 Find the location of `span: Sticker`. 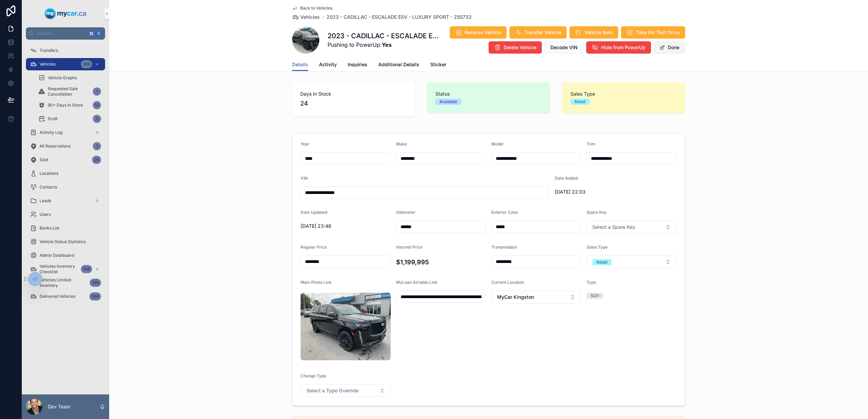

span: Sticker is located at coordinates (438, 65).